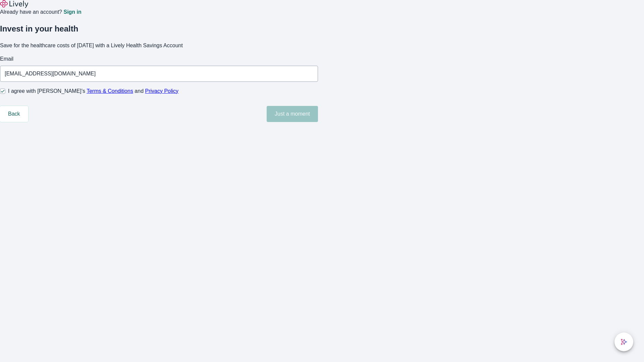 The width and height of the screenshot is (644, 362). What do you see at coordinates (624, 342) in the screenshot?
I see `button: chat` at bounding box center [624, 342].